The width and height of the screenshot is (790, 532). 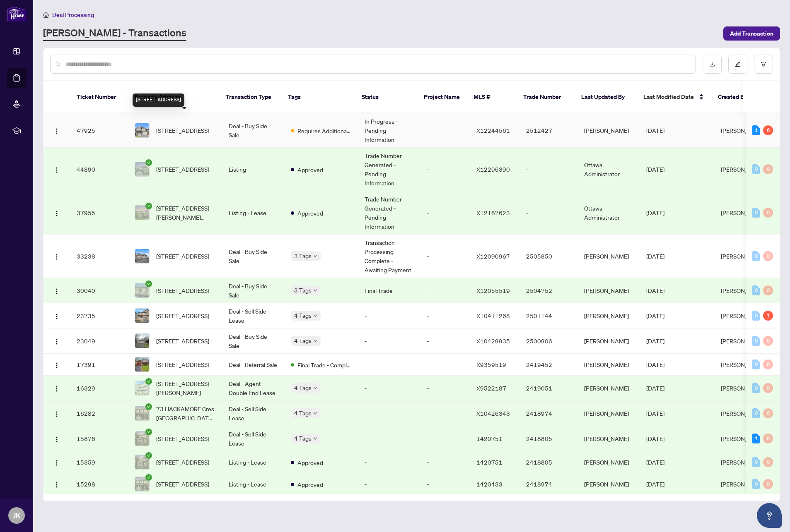 What do you see at coordinates (99, 97) in the screenshot?
I see `th: Ticket Number` at bounding box center [99, 97].